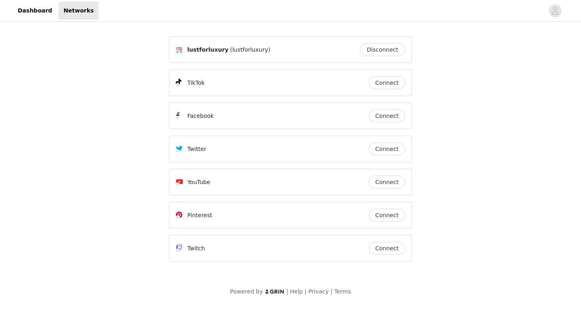 This screenshot has height=331, width=581. I want to click on p: Twitch, so click(196, 248).